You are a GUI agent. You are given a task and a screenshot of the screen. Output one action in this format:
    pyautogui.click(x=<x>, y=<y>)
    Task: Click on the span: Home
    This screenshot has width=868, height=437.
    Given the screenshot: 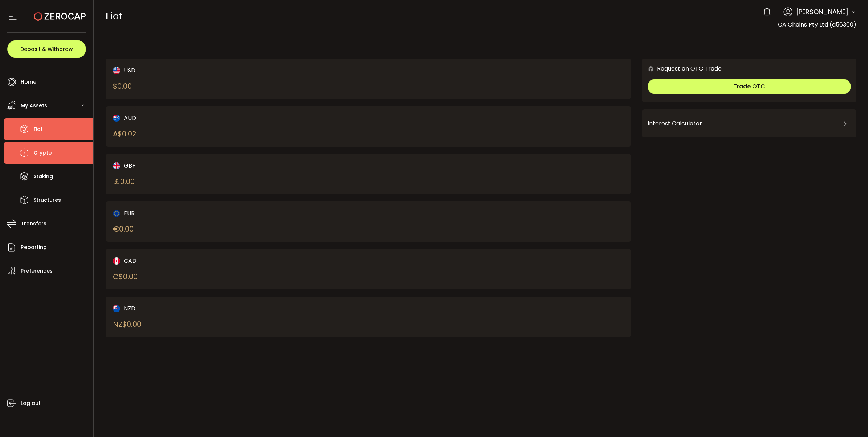 What is the action you would take?
    pyautogui.click(x=28, y=82)
    